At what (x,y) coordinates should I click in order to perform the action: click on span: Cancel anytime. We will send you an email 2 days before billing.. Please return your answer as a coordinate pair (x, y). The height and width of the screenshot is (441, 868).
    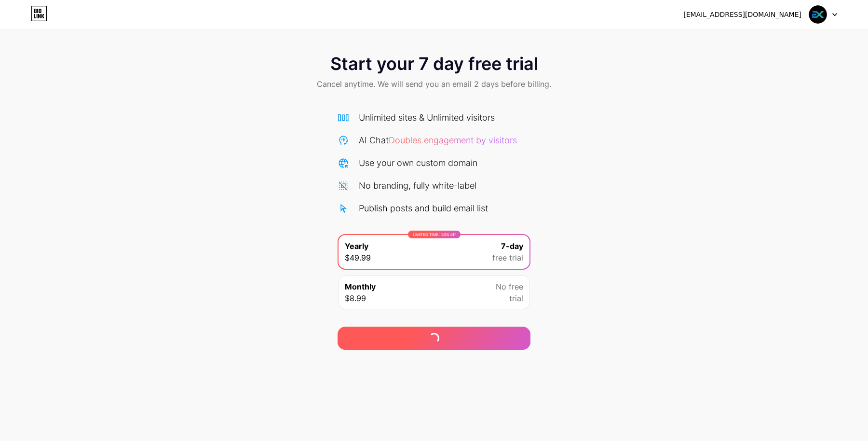
    Looking at the image, I should click on (434, 84).